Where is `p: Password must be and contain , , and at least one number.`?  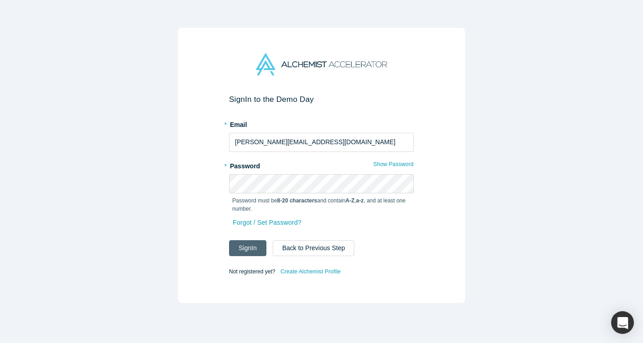
p: Password must be and contain , , and at least one number. is located at coordinates (322, 205).